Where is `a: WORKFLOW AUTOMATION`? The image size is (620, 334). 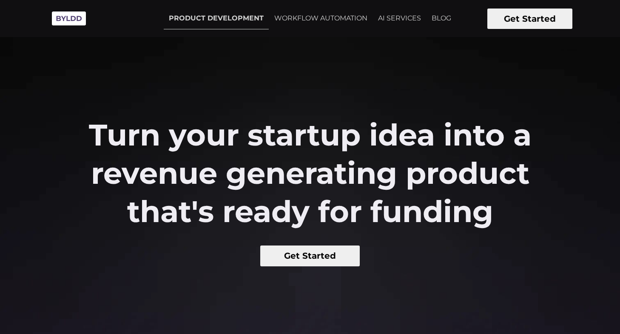 a: WORKFLOW AUTOMATION is located at coordinates (320, 18).